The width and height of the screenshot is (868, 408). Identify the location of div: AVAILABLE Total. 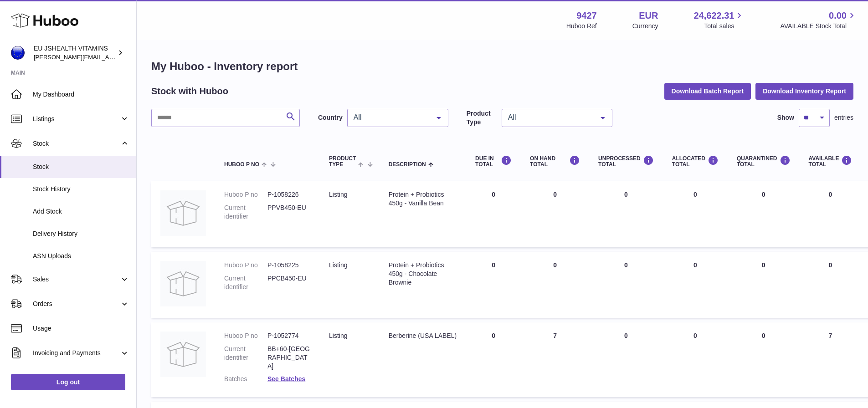
(831, 161).